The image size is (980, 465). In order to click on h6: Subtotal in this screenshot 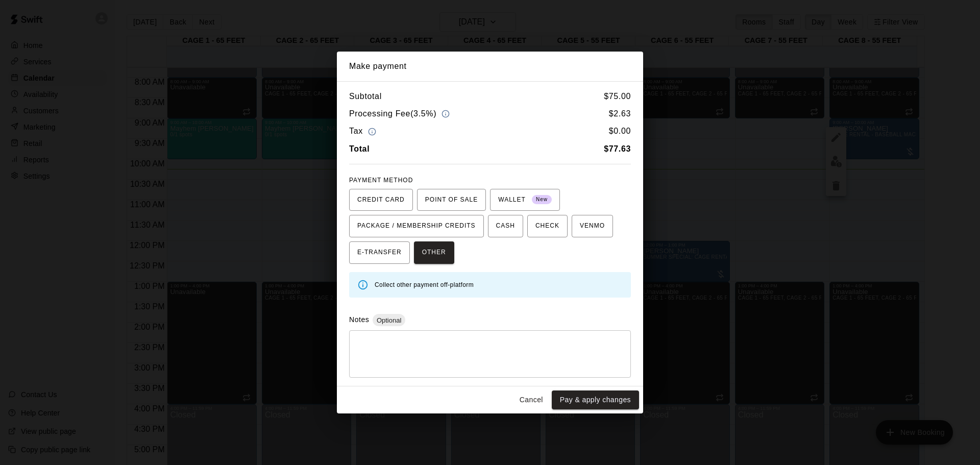, I will do `click(365, 97)`.